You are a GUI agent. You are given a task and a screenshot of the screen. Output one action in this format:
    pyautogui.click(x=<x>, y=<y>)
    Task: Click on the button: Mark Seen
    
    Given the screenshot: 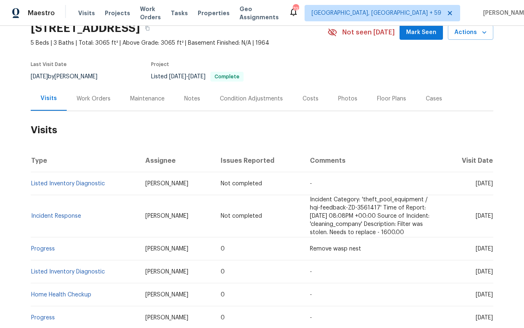 What is the action you would take?
    pyautogui.click(x=422, y=32)
    